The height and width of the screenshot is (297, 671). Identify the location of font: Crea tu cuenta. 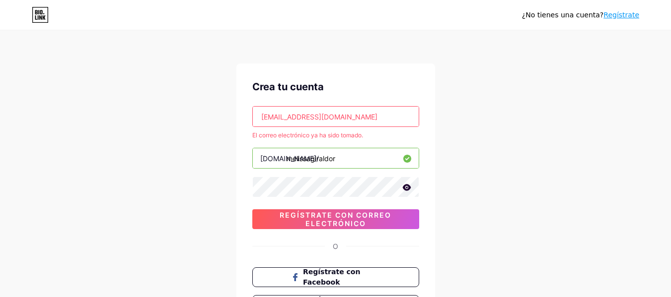
(288, 87).